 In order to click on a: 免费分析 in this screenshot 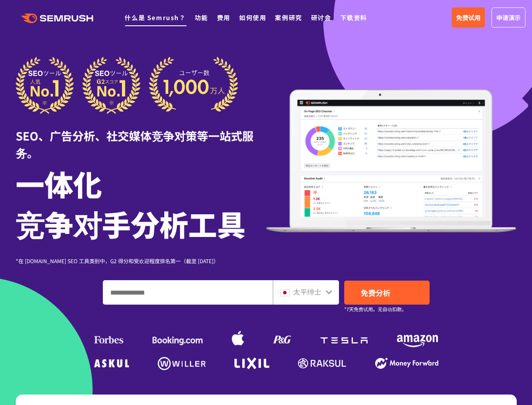, I will do `click(387, 292)`.